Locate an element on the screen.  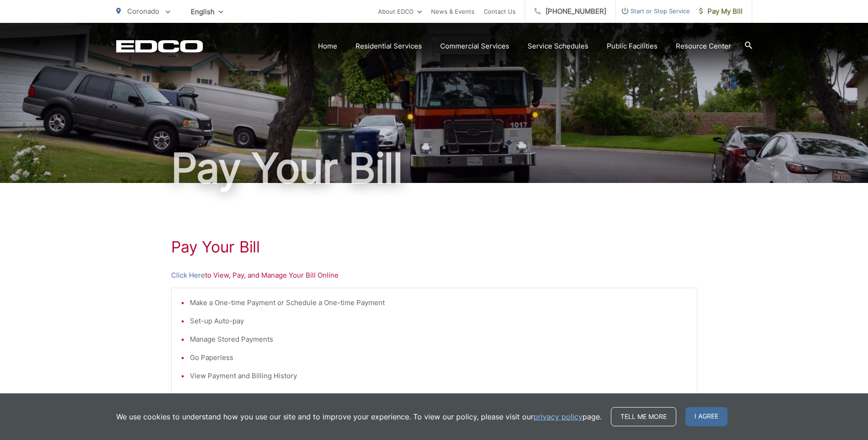
a: Service Schedules is located at coordinates (558, 46).